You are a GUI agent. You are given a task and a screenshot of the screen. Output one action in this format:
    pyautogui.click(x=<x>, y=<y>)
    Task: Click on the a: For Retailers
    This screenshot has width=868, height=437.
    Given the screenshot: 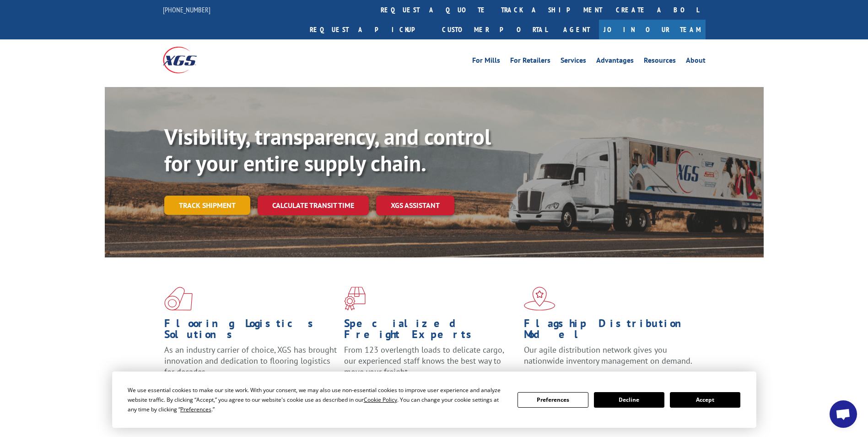 What is the action you would take?
    pyautogui.click(x=530, y=62)
    